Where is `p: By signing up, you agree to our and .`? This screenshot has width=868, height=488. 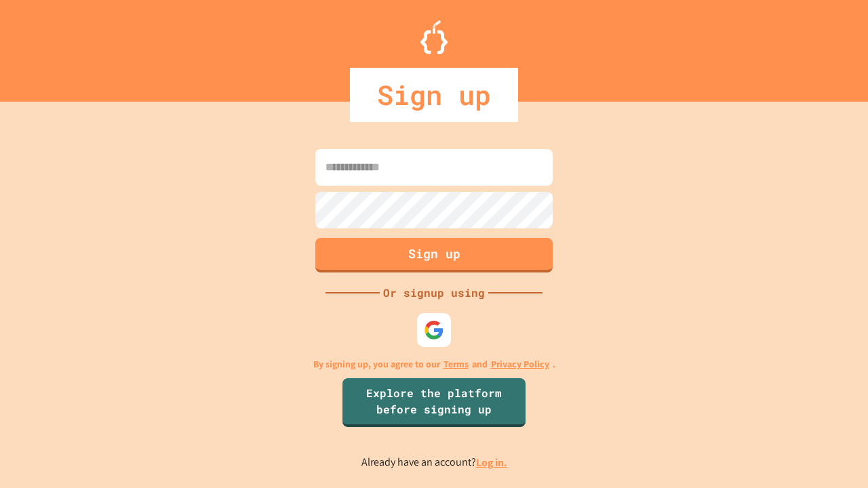
p: By signing up, you agree to our and . is located at coordinates (434, 364).